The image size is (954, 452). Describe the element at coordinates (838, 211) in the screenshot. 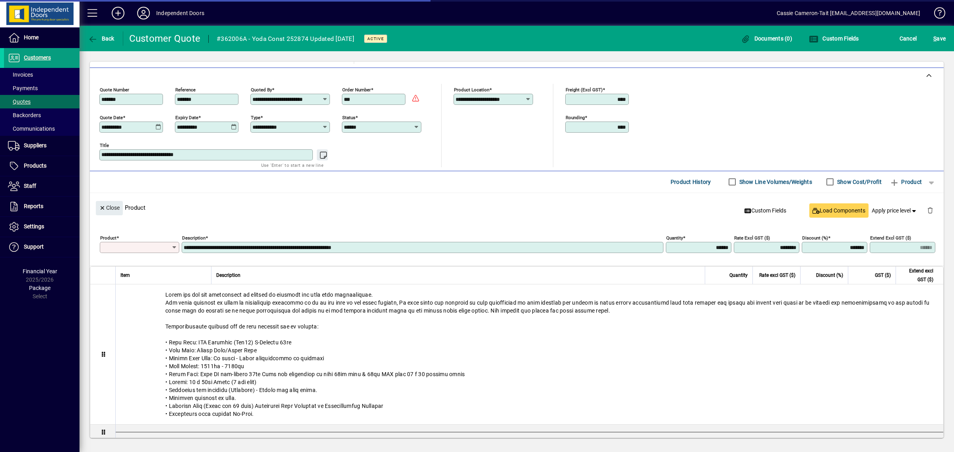

I see `span: Load Components` at that location.